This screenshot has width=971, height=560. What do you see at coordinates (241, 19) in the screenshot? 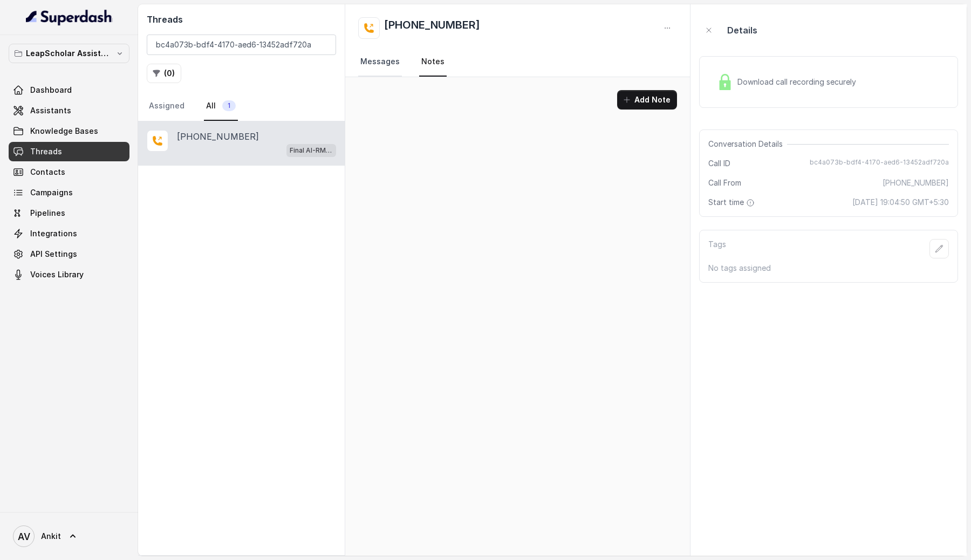
I see `h2: Threads` at bounding box center [241, 19].